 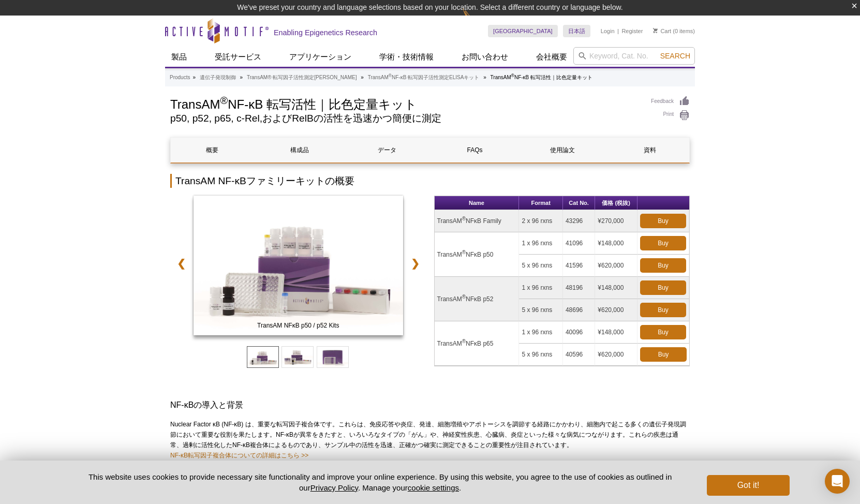 What do you see at coordinates (430, 405) in the screenshot?
I see `h3: NF-κBの導入と背景` at bounding box center [430, 405].